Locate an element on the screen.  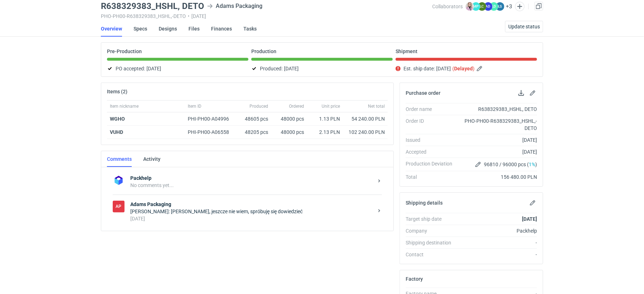
div: PO accepted: is located at coordinates (177, 68).